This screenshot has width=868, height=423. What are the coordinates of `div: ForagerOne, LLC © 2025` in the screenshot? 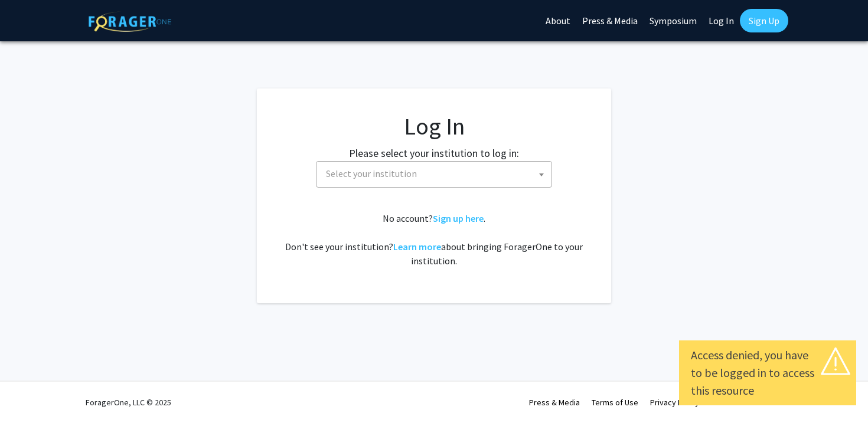 It's located at (128, 402).